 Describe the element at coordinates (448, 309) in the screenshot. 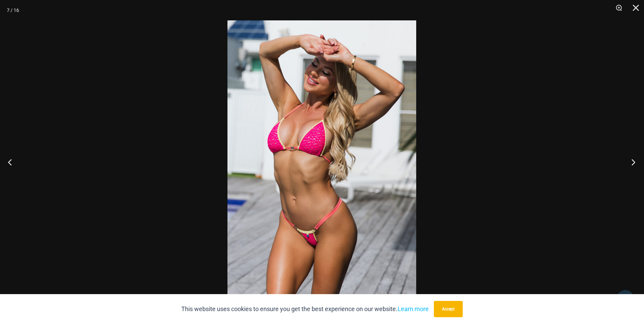

I see `button: Accept` at that location.